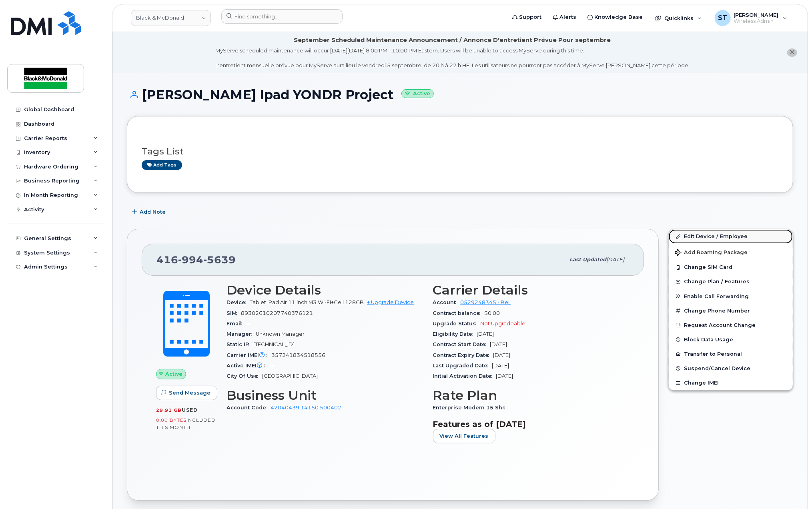  What do you see at coordinates (455, 334) in the screenshot?
I see `span: Eligibility Date` at bounding box center [455, 334].